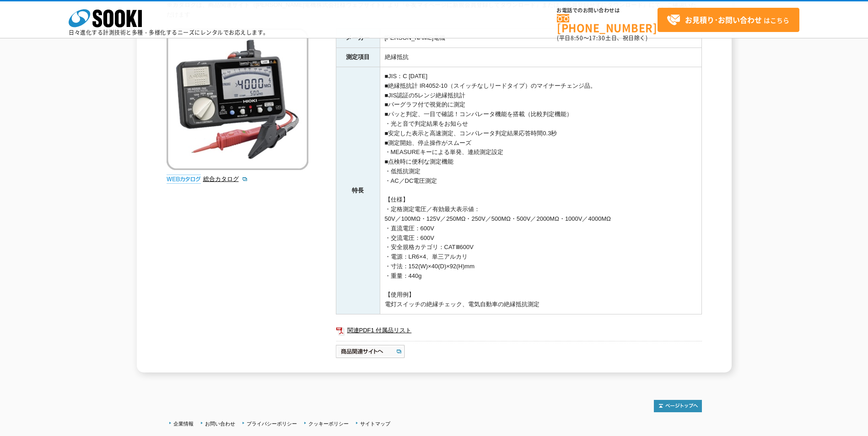 This screenshot has width=868, height=436. I want to click on p: 日々進化する計測技術と多種・多様化するニーズにレンタルでお応えします。, so click(169, 32).